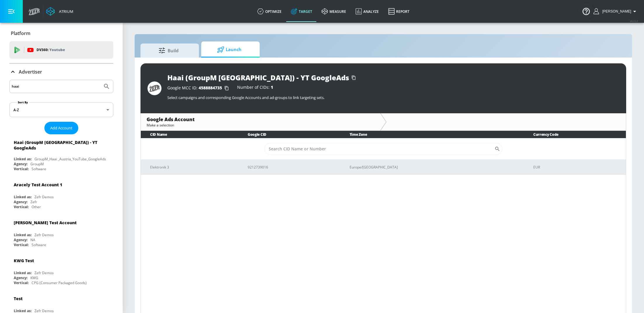 The image size is (644, 313). I want to click on p: Advertiser, so click(30, 72).